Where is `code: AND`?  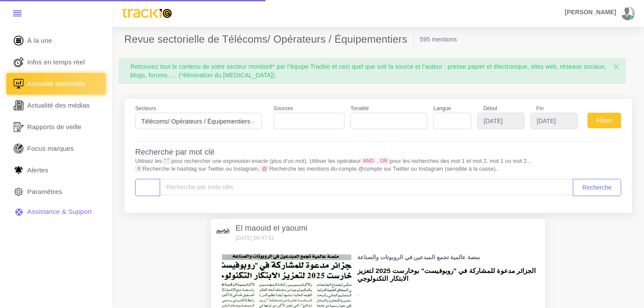 code: AND is located at coordinates (369, 161).